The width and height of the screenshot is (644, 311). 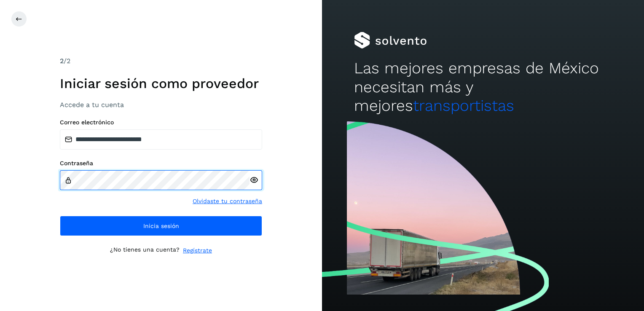 I want to click on h2: Las mejores empresas de México necesitan más y mejores, so click(x=483, y=87).